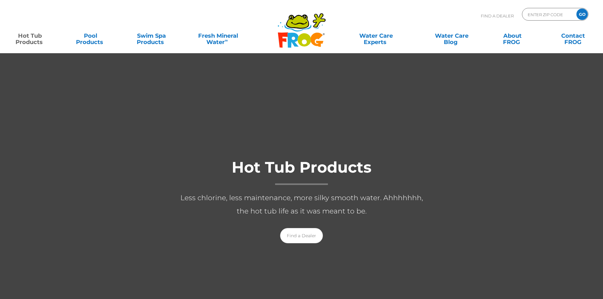 Image resolution: width=603 pixels, height=299 pixels. I want to click on a: ContactFROG, so click(573, 36).